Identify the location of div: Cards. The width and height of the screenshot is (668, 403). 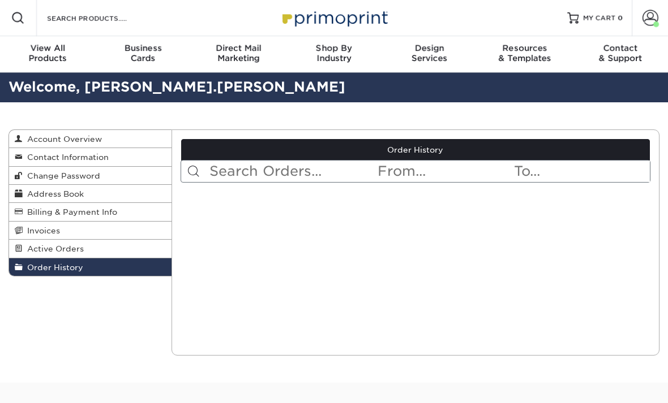
(143, 53).